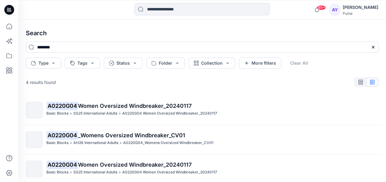 The height and width of the screenshot is (182, 386). Describe the element at coordinates (165, 63) in the screenshot. I see `button: Folder` at that location.